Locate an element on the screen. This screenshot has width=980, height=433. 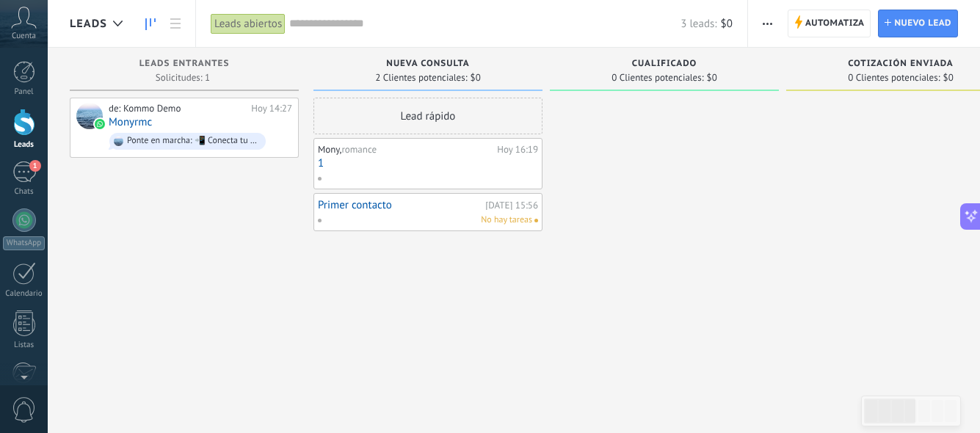
a: Automatiza is located at coordinates (830, 23).